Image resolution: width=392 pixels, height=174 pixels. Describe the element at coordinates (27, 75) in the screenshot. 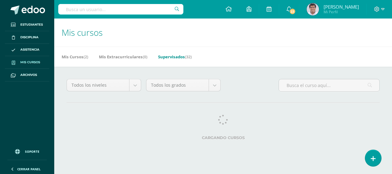

I see `a: Archivos` at that location.